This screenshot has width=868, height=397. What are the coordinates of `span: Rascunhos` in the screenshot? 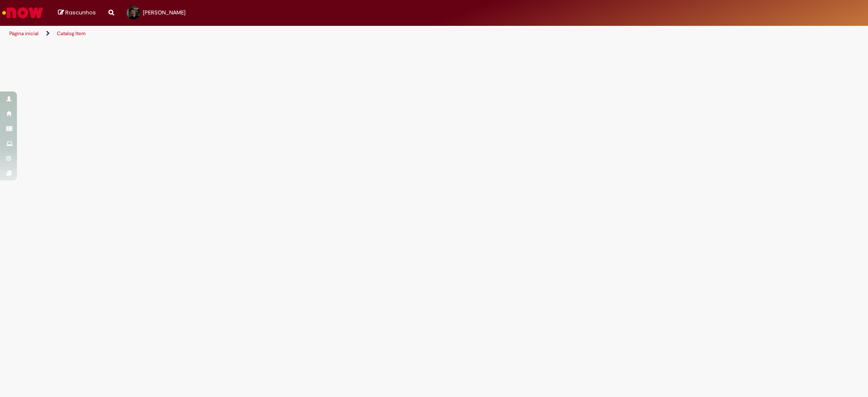 It's located at (81, 12).